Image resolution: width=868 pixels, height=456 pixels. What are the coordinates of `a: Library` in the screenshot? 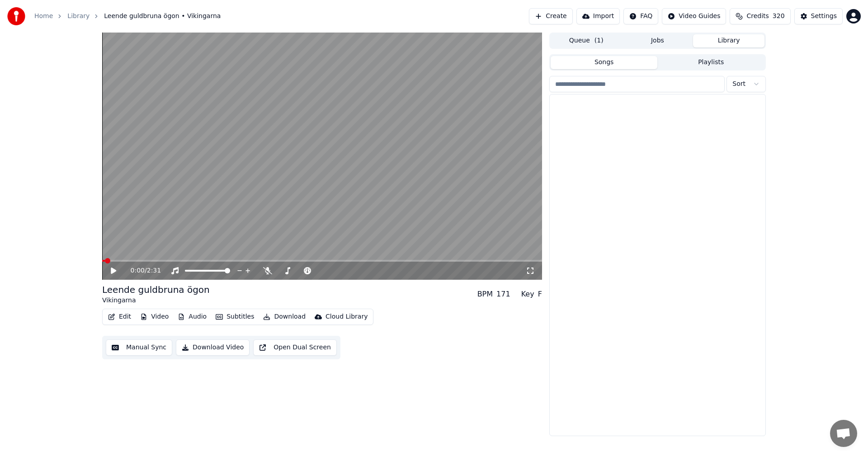 It's located at (78, 16).